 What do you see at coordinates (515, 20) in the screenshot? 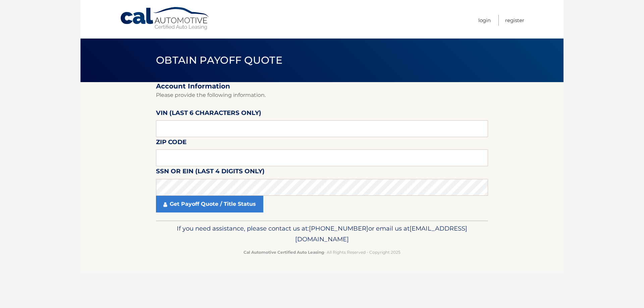
I see `a: Register` at bounding box center [515, 20].